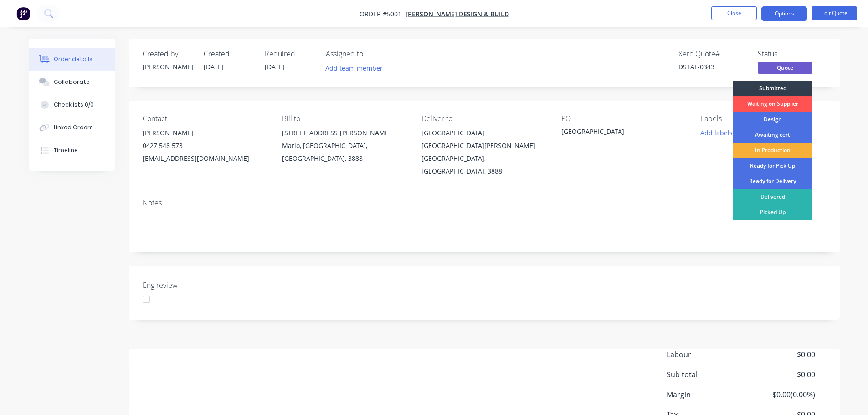 The height and width of the screenshot is (415, 868). I want to click on span: Margin, so click(707, 395).